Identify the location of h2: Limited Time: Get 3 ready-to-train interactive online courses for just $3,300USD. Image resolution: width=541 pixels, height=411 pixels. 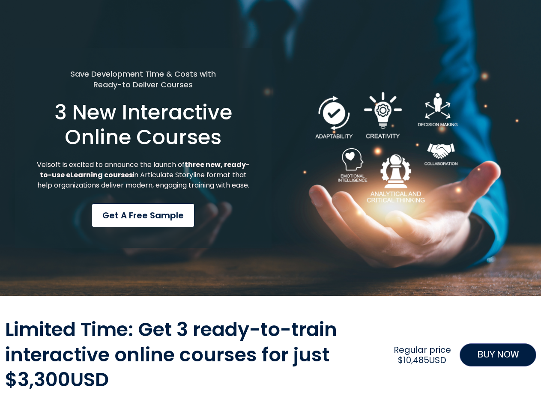
(195, 355).